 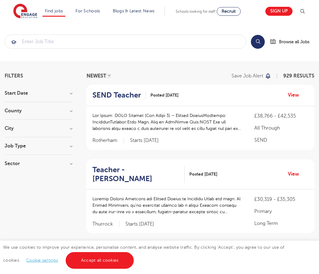 I want to click on button: Save job alert, so click(x=251, y=76).